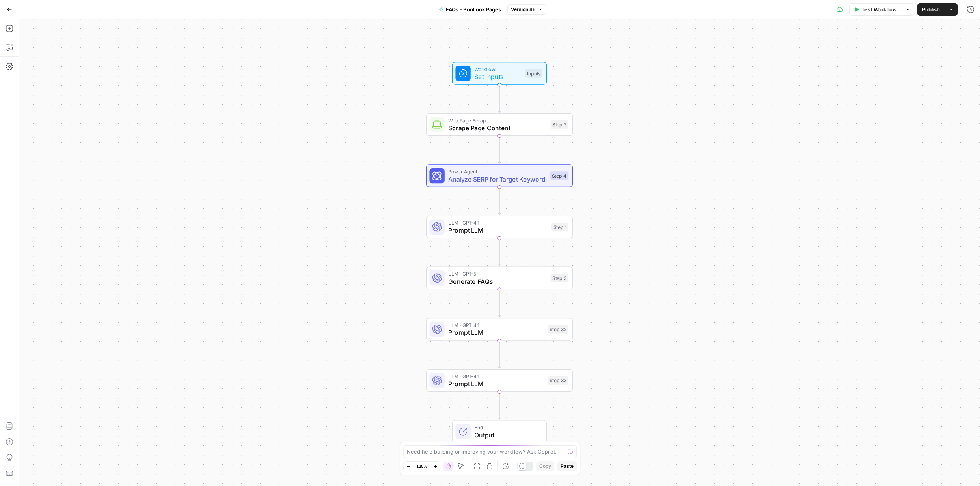 This screenshot has height=486, width=980. What do you see at coordinates (876, 9) in the screenshot?
I see `button: Test Workflow` at bounding box center [876, 9].